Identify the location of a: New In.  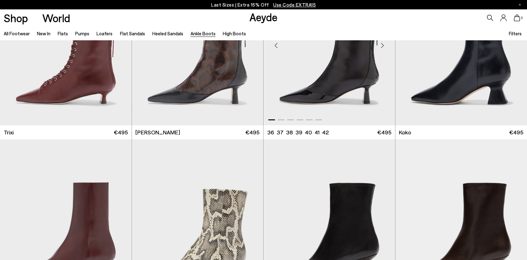
(44, 33).